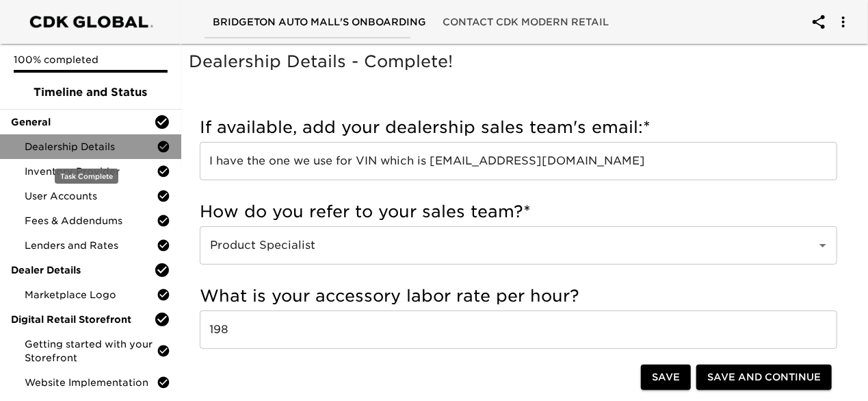 The width and height of the screenshot is (868, 401). What do you see at coordinates (90, 196) in the screenshot?
I see `span: User Accounts` at bounding box center [90, 196].